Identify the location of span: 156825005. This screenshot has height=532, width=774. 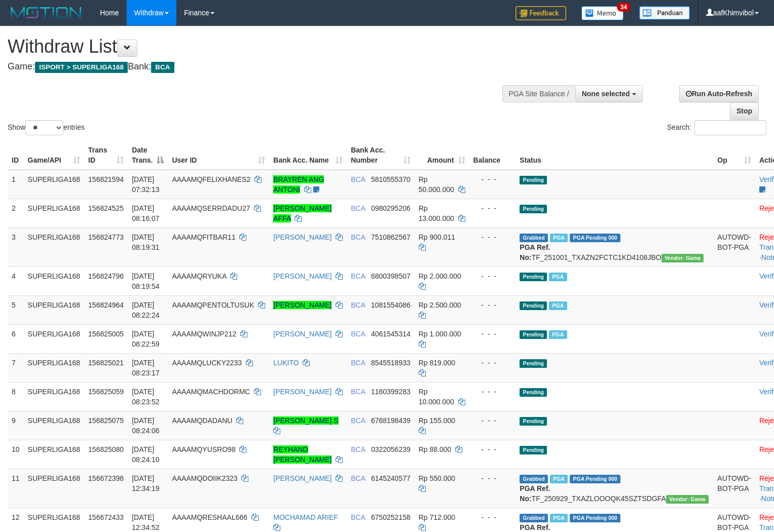
(106, 334).